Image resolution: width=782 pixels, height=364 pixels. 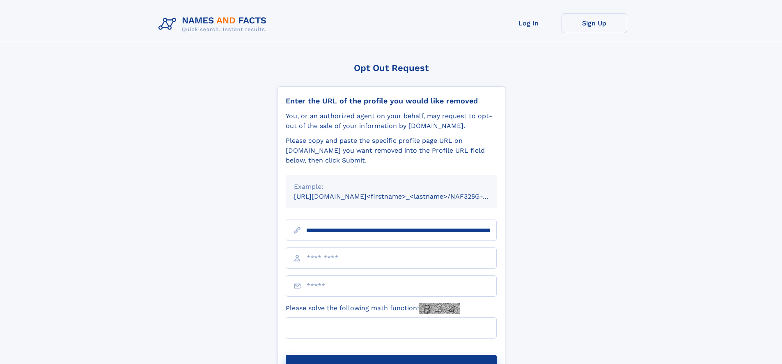 I want to click on div: Opt Out Request, so click(x=391, y=68).